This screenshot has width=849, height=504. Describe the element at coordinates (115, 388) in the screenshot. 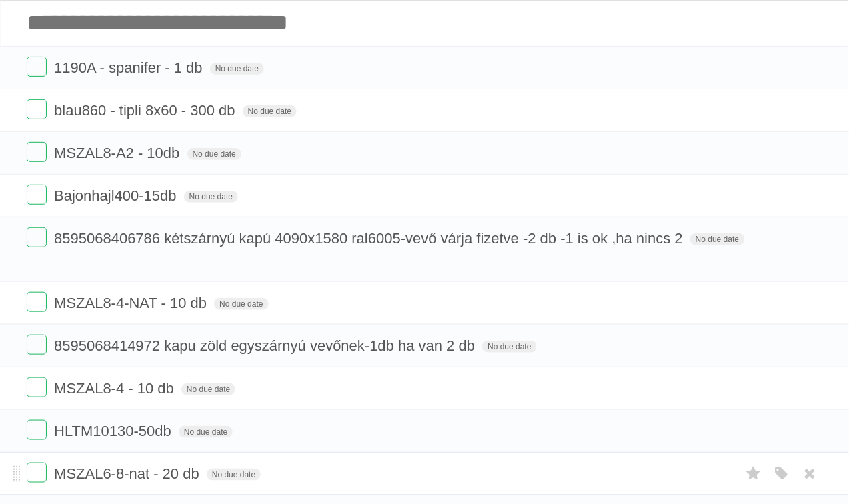

I see `span: MSZAL8-4 - 10 db` at that location.